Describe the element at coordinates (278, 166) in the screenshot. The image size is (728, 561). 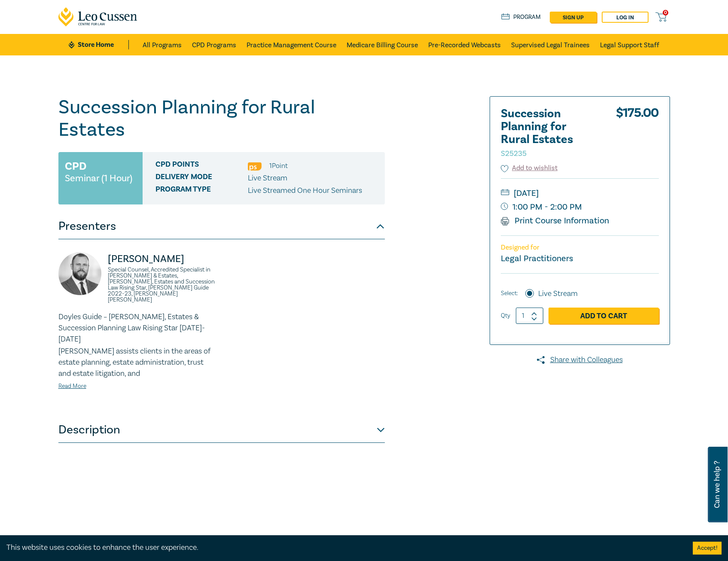
I see `li: 1 Point` at that location.